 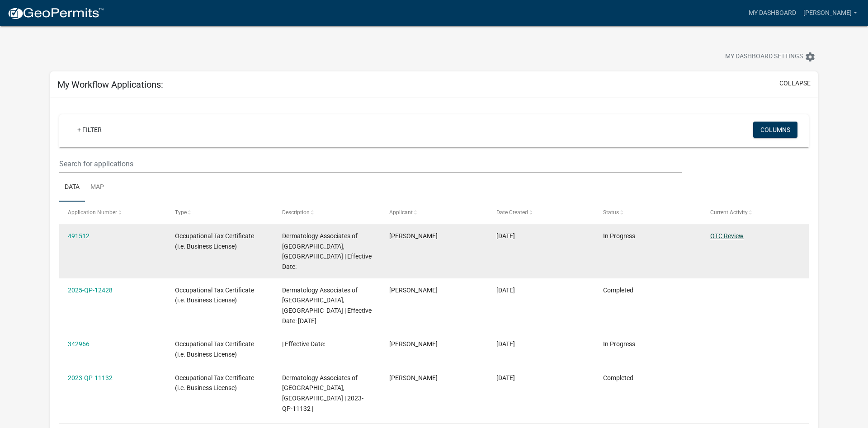 What do you see at coordinates (648, 213) in the screenshot?
I see `datatable-header-cell: Status` at bounding box center [648, 213].